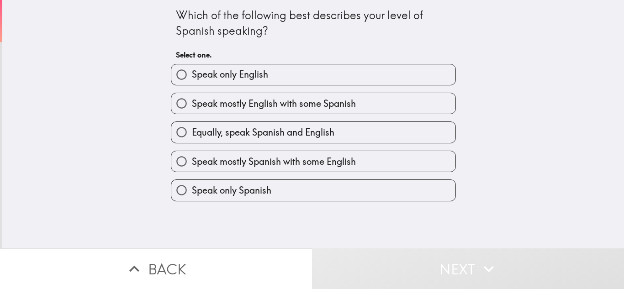 This screenshot has height=289, width=624. Describe the element at coordinates (313, 55) in the screenshot. I see `h6: Select one.` at that location.